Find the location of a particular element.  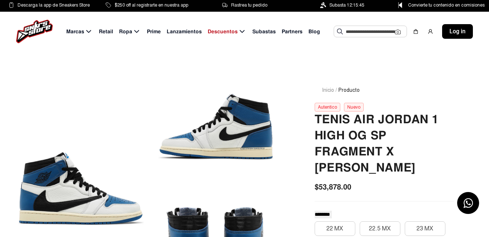

span: Subasta 12:15:45 is located at coordinates (347, 5).